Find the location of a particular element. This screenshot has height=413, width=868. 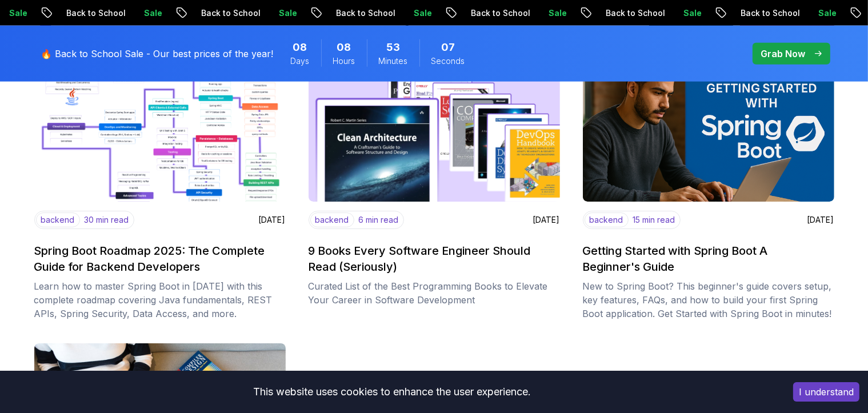

div: This website uses cookies to enhance the user experience. is located at coordinates (392, 392).